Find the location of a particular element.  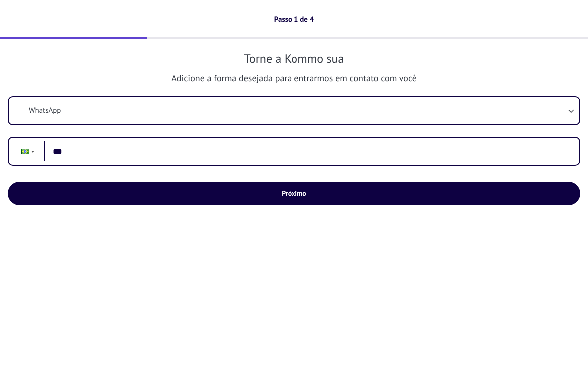

h2: Torne a Kommo sua is located at coordinates (294, 58).